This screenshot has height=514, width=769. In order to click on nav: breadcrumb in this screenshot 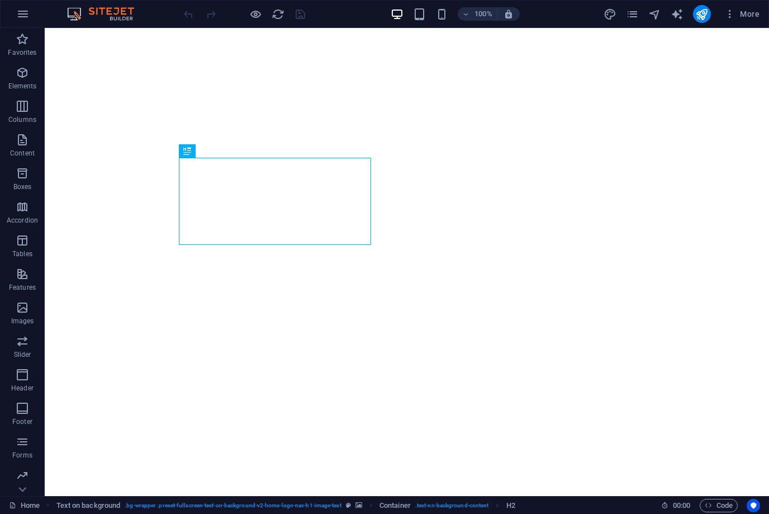, I will do `click(286, 505)`.